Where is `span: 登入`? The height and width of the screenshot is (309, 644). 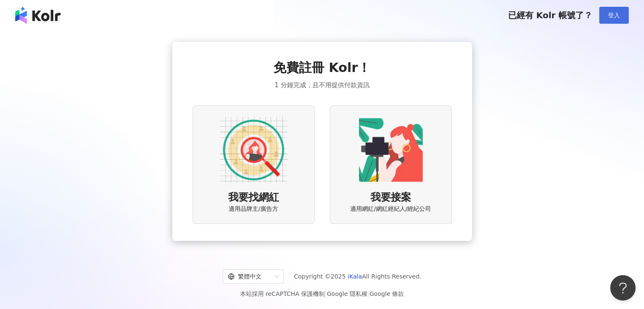
span: 登入 is located at coordinates (614, 15).